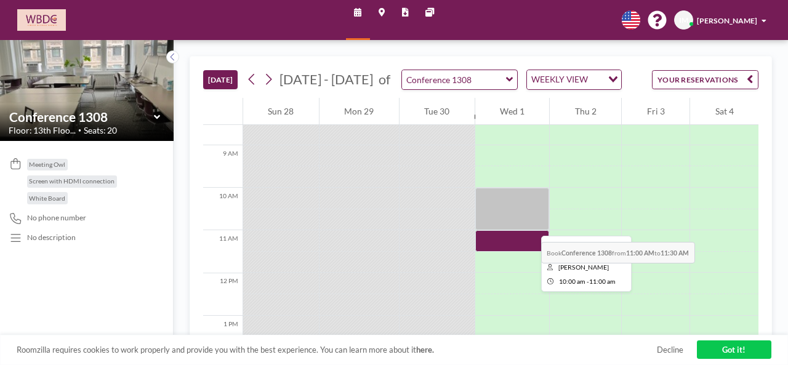 This screenshot has width=788, height=365. I want to click on span: No phone number, so click(57, 217).